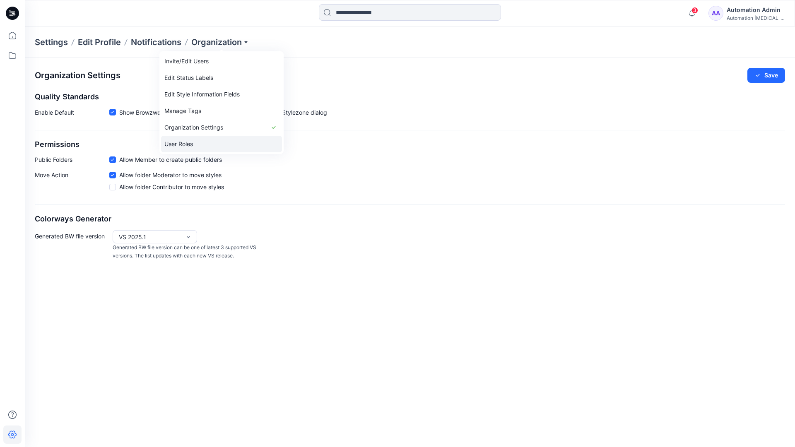 The height and width of the screenshot is (447, 795). What do you see at coordinates (222, 144) in the screenshot?
I see `a: User Roles` at bounding box center [222, 144].